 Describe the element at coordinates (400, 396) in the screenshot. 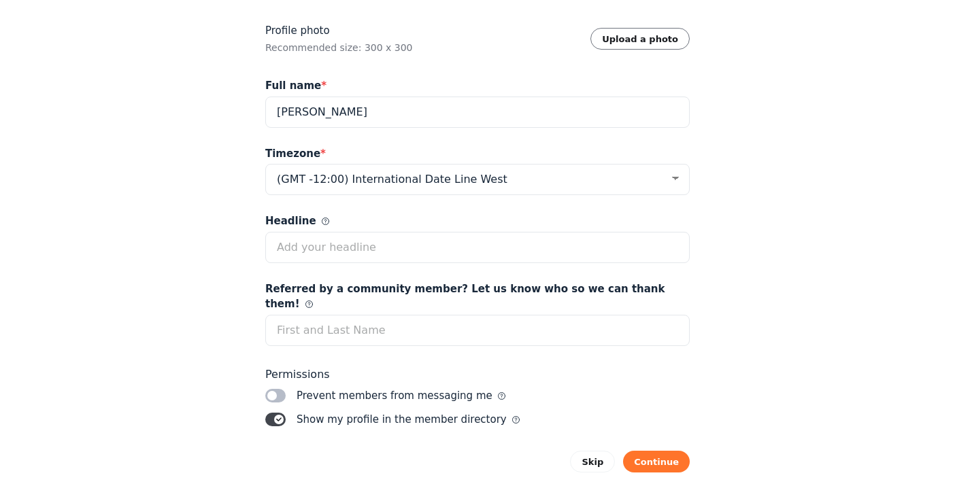

I see `span: Prevent members from messaging me` at that location.